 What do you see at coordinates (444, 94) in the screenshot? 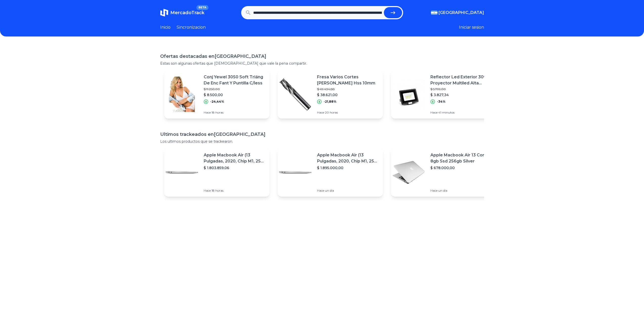
I see `a: Featured imageReflector Led Exterior 30w Proyector Multiled Alta Potencia$ 5.799,00$ 3.827,34-34%...` at bounding box center [444, 94].